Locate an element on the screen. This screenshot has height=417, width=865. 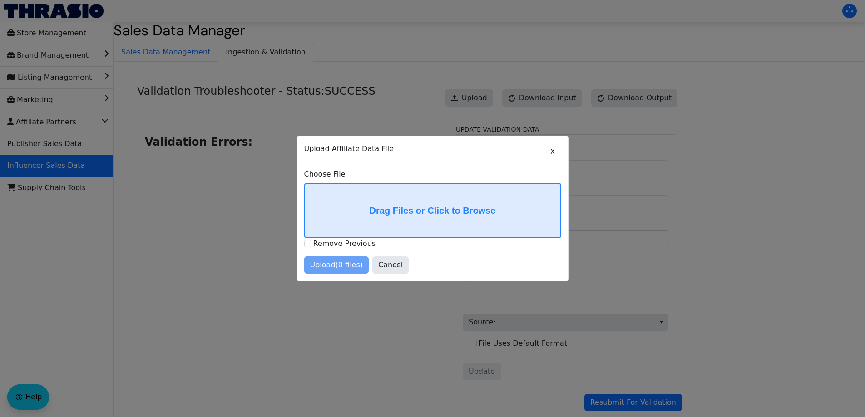
label: Remove Previous is located at coordinates (345, 244).